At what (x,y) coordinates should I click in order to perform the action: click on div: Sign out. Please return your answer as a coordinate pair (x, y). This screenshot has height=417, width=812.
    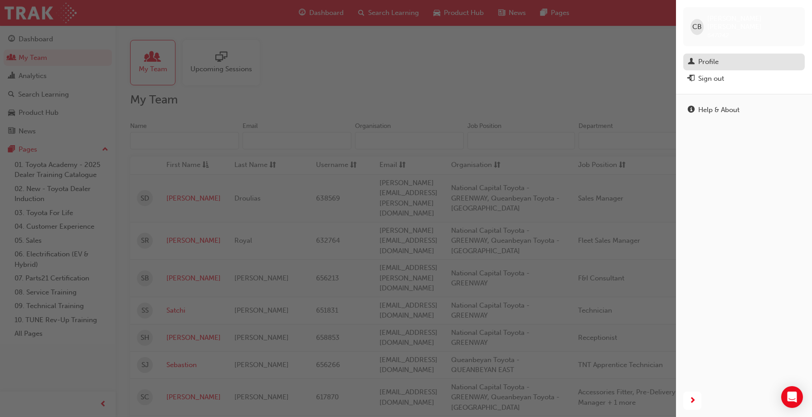
    Looking at the image, I should click on (711, 78).